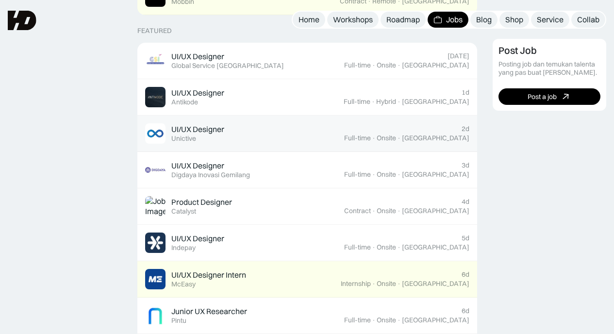  What do you see at coordinates (588, 19) in the screenshot?
I see `div: Collab` at bounding box center [588, 19].